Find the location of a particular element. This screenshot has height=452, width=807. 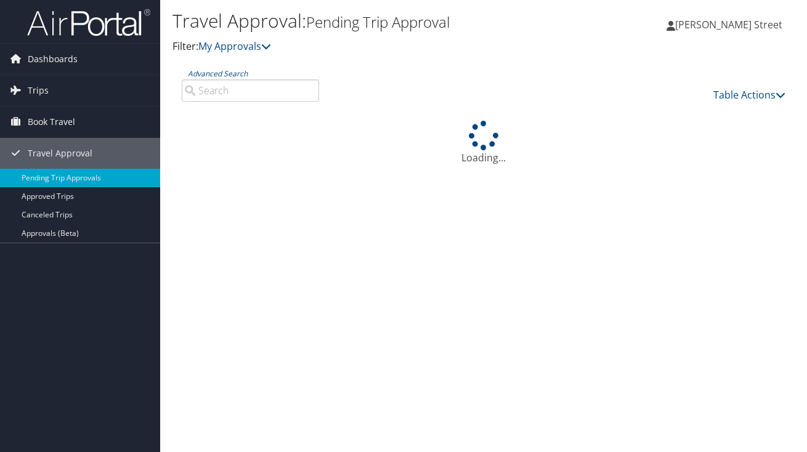

span: Dashboards is located at coordinates (52, 59).